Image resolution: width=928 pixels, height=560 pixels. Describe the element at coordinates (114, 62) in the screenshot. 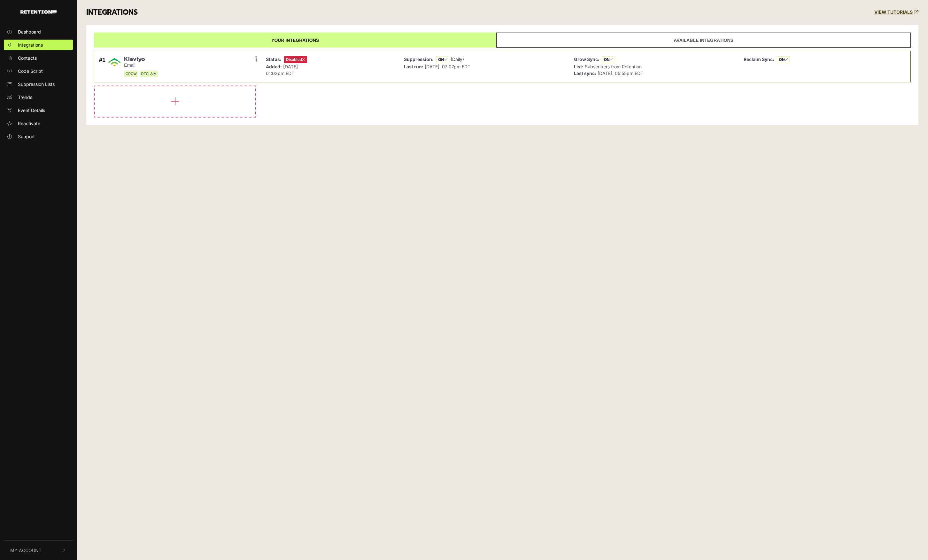

I see `img: Klaviyo` at that location.